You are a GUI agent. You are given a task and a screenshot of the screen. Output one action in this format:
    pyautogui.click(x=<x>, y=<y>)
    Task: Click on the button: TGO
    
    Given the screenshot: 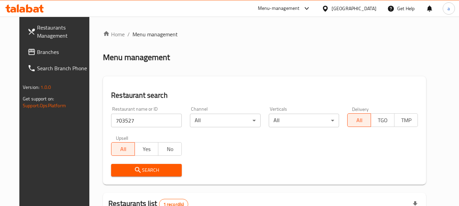 What is the action you would take?
    pyautogui.click(x=383, y=120)
    